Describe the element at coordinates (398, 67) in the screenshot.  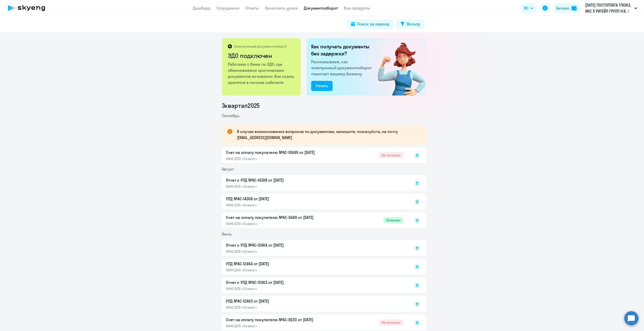
I see `img: connected` at that location.